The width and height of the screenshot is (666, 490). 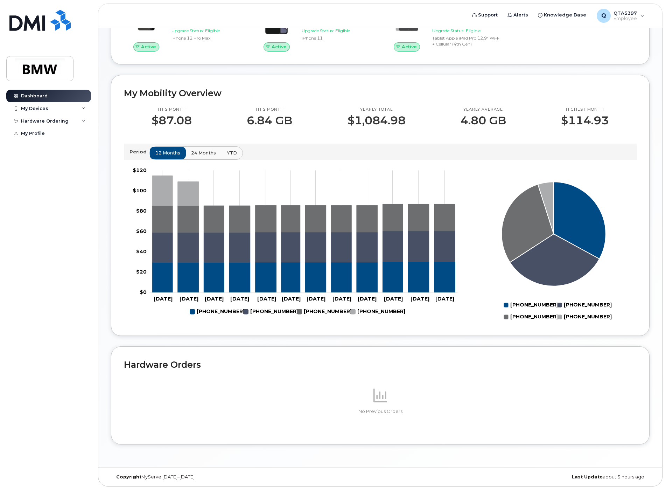 What do you see at coordinates (621, 16) in the screenshot?
I see `div: QTA5397` at bounding box center [621, 16].